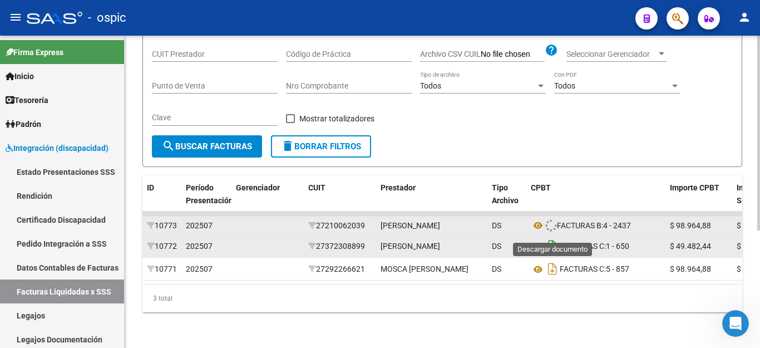  I want to click on span: Firma Express, so click(34, 52).